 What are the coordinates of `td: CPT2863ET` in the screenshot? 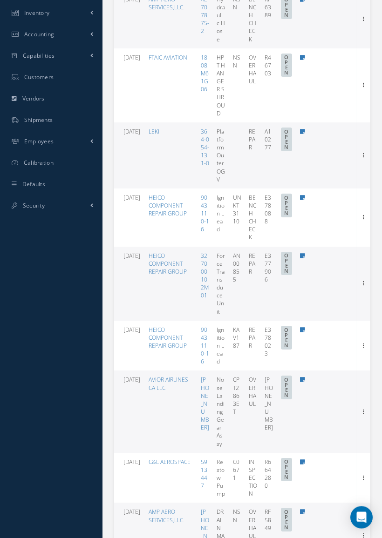 It's located at (237, 412).